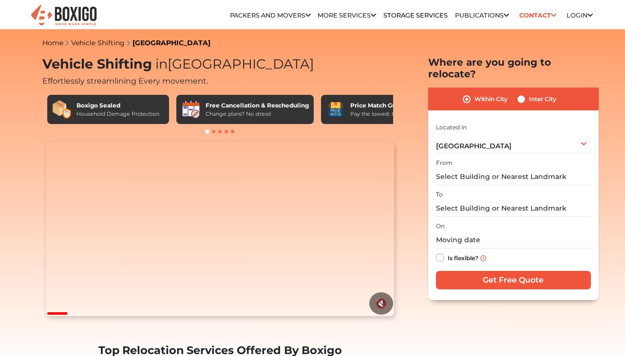  Describe the element at coordinates (220, 64) in the screenshot. I see `h1: Vehicle Shifting` at that location.